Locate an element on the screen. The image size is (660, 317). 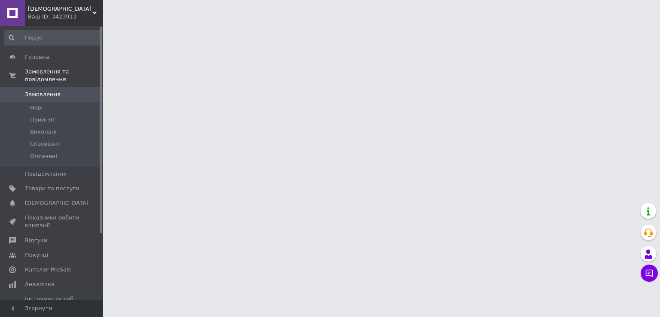
span: Аналітика is located at coordinates (40, 284).